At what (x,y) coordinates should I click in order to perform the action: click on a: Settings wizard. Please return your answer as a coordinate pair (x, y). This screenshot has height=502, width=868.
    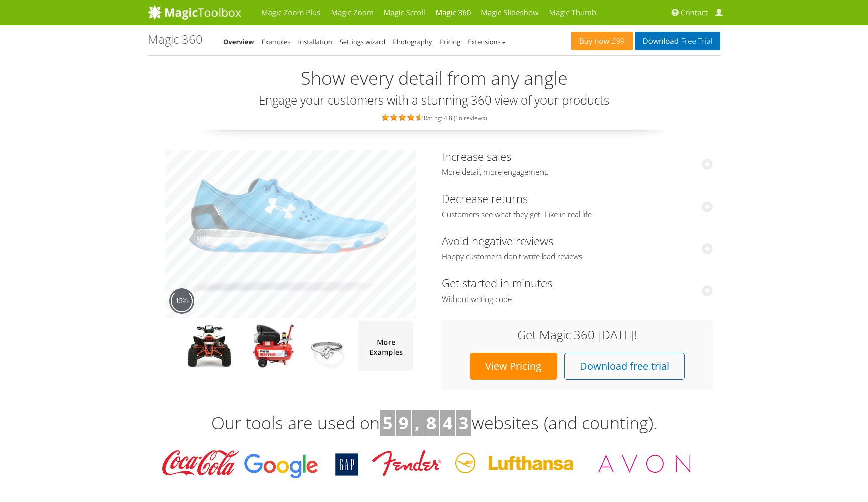
    Looking at the image, I should click on (363, 42).